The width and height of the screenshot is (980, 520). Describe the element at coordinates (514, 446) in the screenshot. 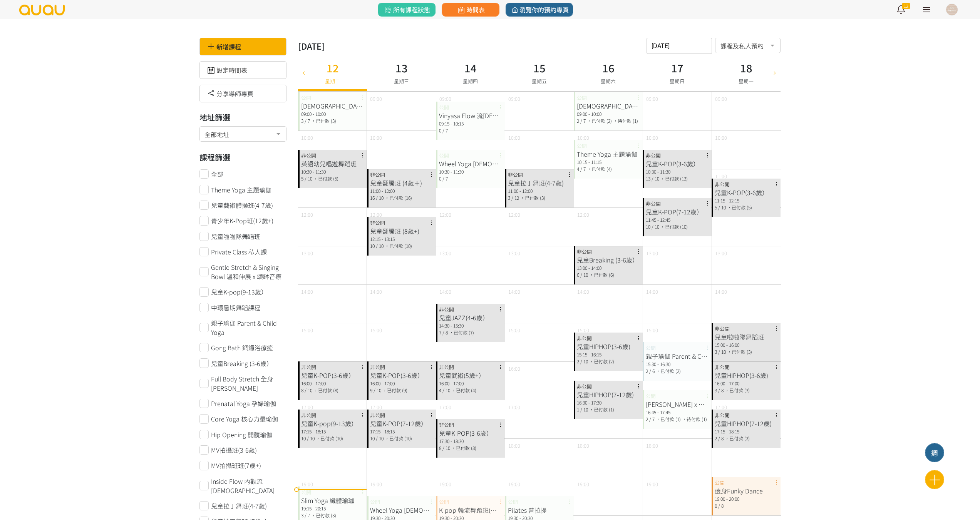

I see `span: 18:00` at that location.